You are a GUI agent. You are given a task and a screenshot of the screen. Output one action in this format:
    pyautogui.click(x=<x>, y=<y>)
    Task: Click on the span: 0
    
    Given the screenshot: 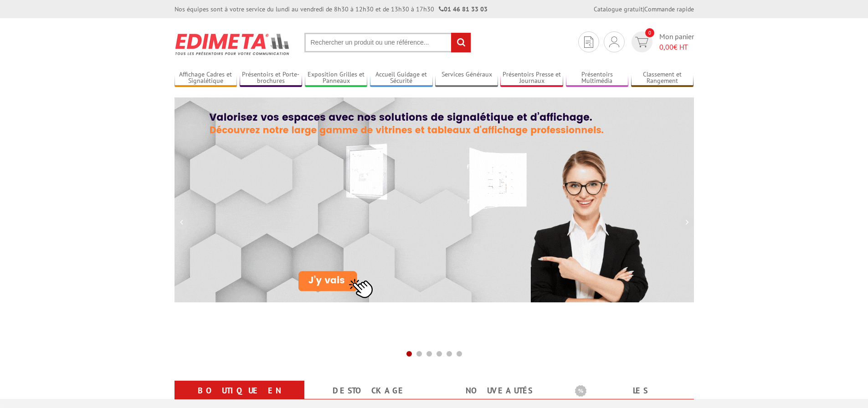 What is the action you would take?
    pyautogui.click(x=650, y=33)
    